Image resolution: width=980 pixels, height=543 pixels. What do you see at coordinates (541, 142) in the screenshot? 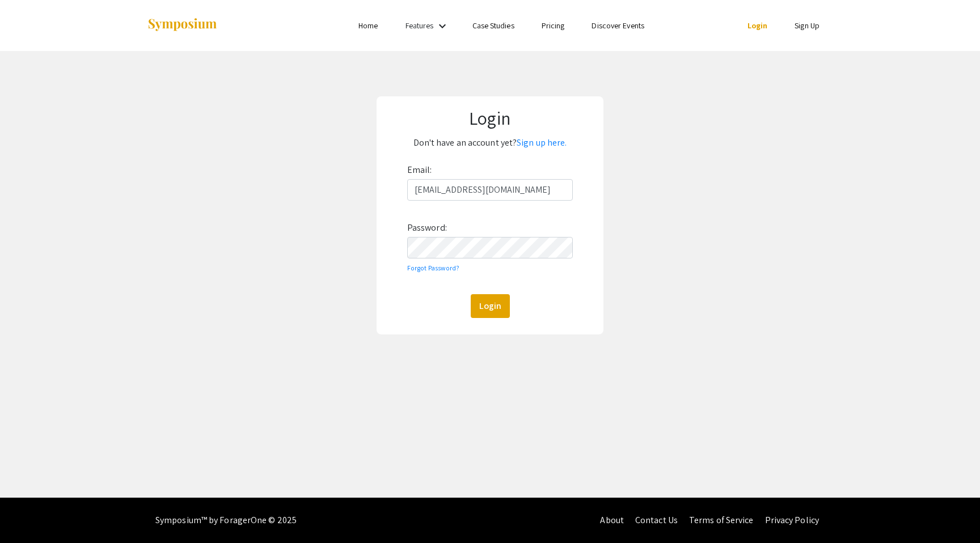
I see `a: Sign up here.` at bounding box center [541, 142].